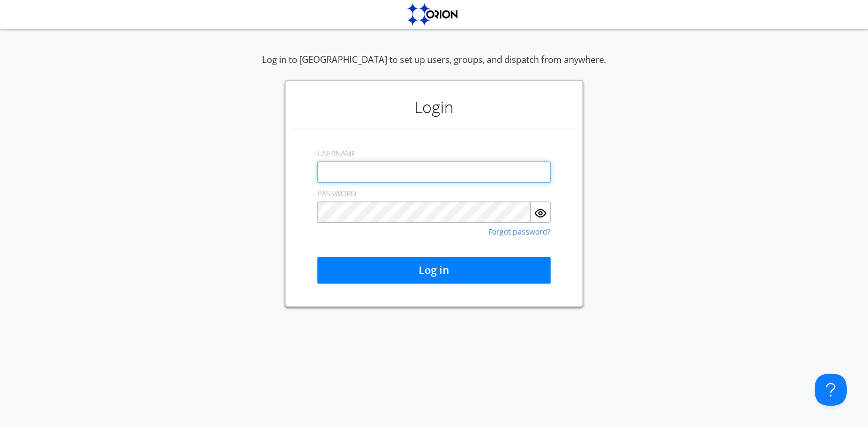  What do you see at coordinates (337, 194) in the screenshot?
I see `label: PASSWORD` at bounding box center [337, 194].